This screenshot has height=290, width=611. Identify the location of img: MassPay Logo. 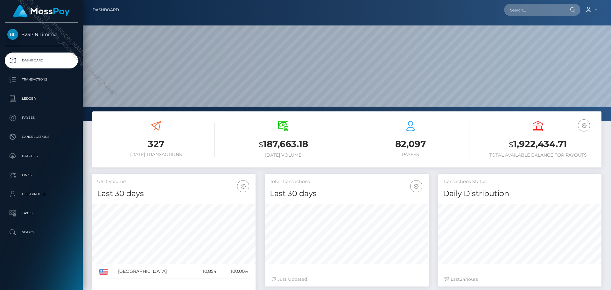
(41, 11).